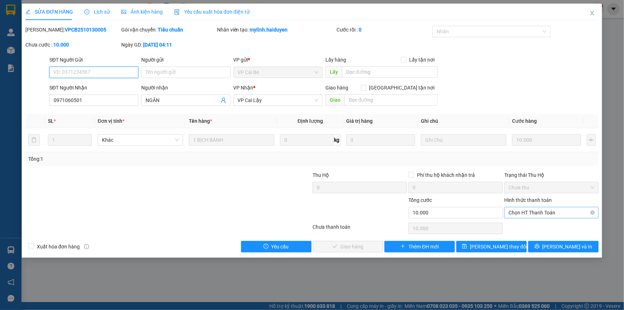 The height and width of the screenshot is (310, 624). Describe the element at coordinates (360, 121) in the screenshot. I see `span: Giá trị hàng` at that location.